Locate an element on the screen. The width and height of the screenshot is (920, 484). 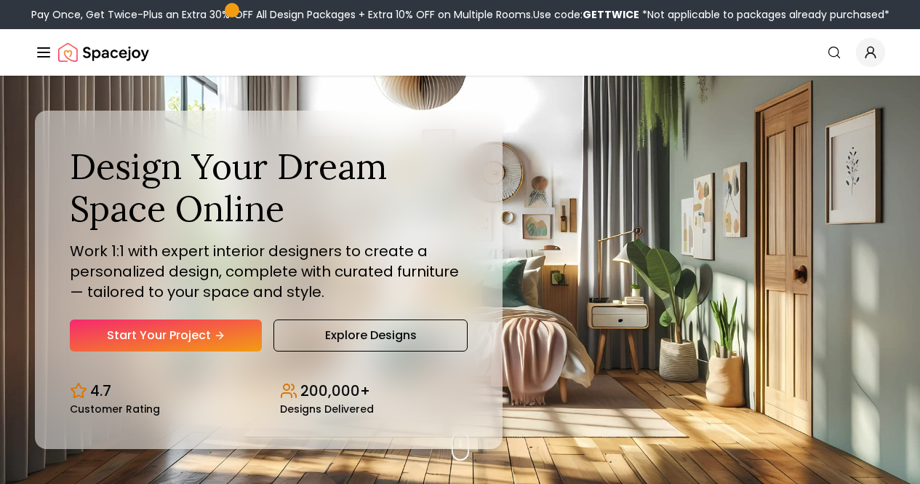
div: Design stats is located at coordinates (268, 391).